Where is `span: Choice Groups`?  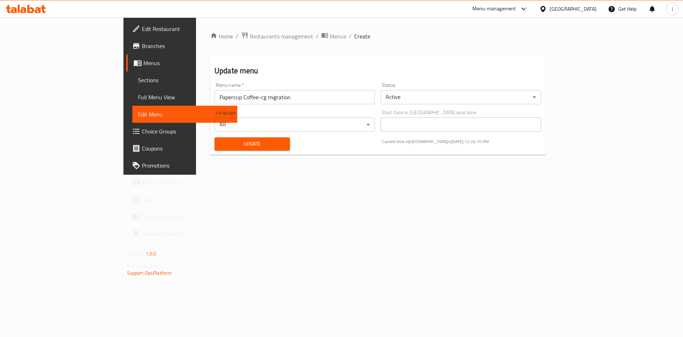
span: Choice Groups is located at coordinates (187, 131).